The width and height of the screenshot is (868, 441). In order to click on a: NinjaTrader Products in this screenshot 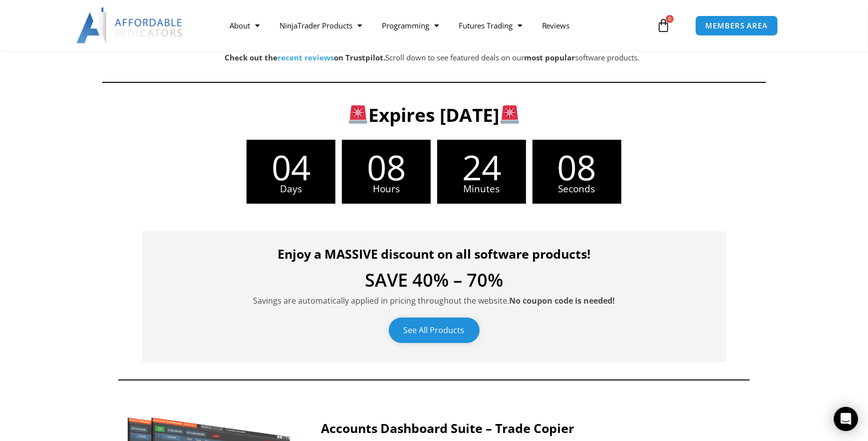, I will do `click(321, 26)`.